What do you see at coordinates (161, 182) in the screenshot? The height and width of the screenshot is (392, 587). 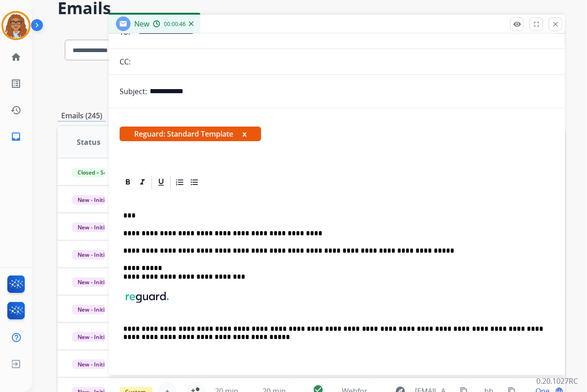 I see `div: Underline` at bounding box center [161, 182].